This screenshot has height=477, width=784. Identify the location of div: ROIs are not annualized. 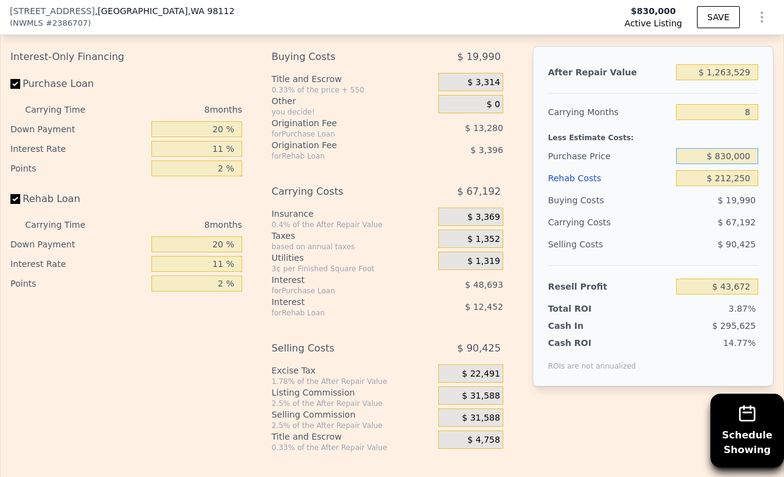
(592, 360).